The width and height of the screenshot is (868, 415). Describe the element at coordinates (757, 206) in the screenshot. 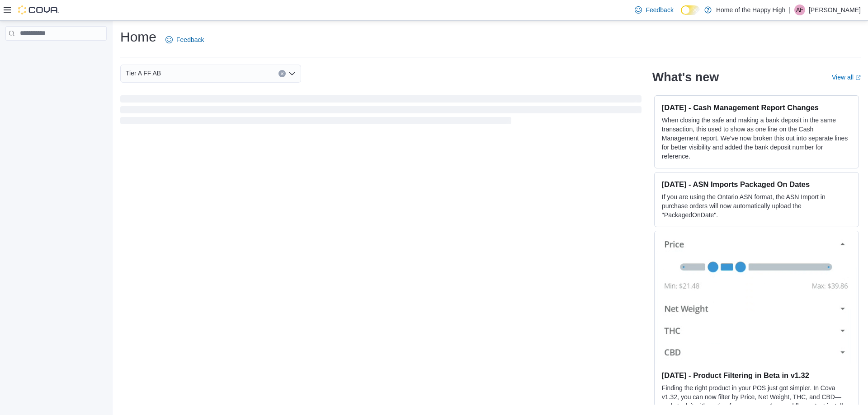

I see `p: If you are using the Ontario ASN format, the ASN Import in purchase orders will now automatically...` at that location.